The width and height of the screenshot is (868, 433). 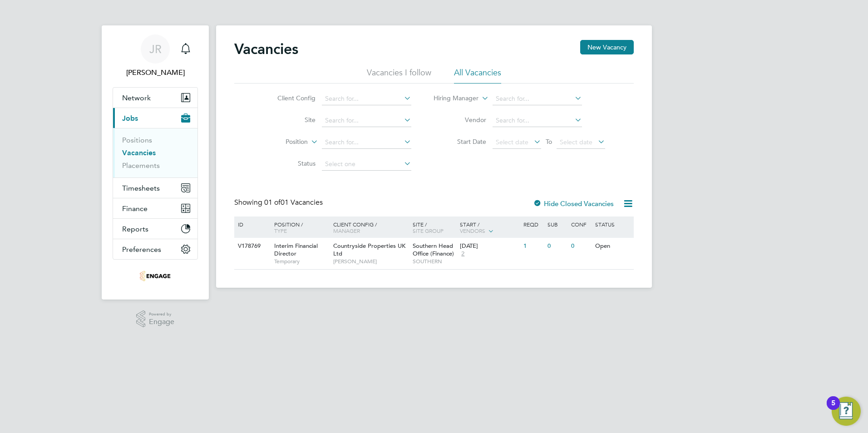 What do you see at coordinates (613, 246) in the screenshot?
I see `div: Open` at bounding box center [613, 246].